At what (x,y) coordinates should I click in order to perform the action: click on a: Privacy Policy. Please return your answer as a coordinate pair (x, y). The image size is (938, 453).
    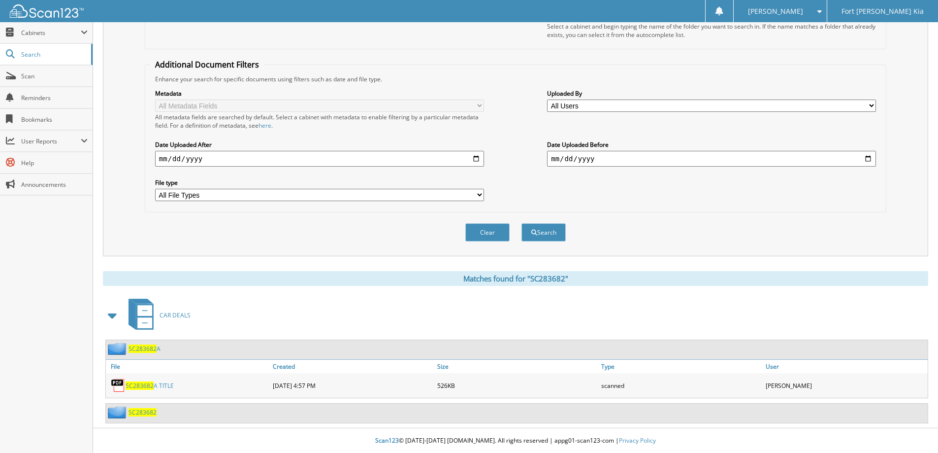
    Looking at the image, I should click on (637, 440).